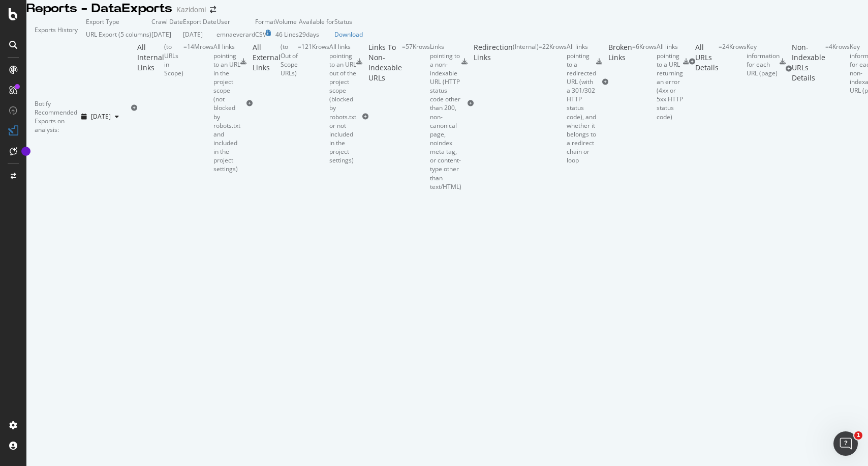 This screenshot has height=466, width=868. What do you see at coordinates (236, 34) in the screenshot?
I see `td: emnaeverard` at bounding box center [236, 34].